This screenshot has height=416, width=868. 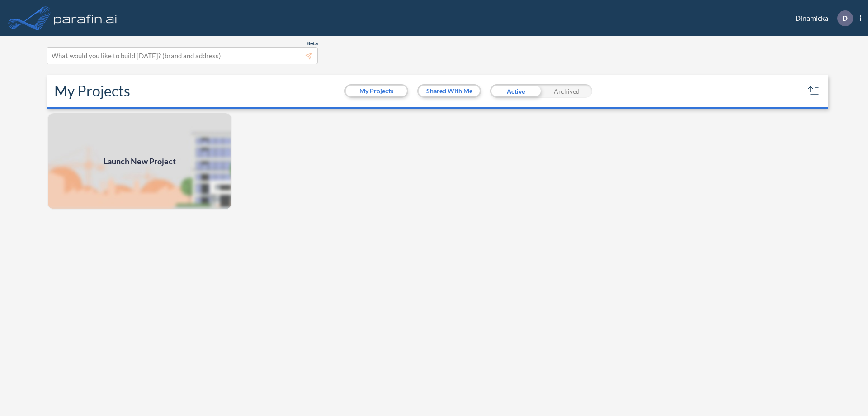 I want to click on span: Launch New Project, so click(x=140, y=161).